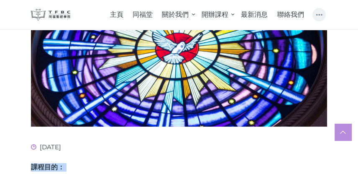 Image resolution: width=358 pixels, height=174 pixels. I want to click on span: 關於我們, so click(175, 14).